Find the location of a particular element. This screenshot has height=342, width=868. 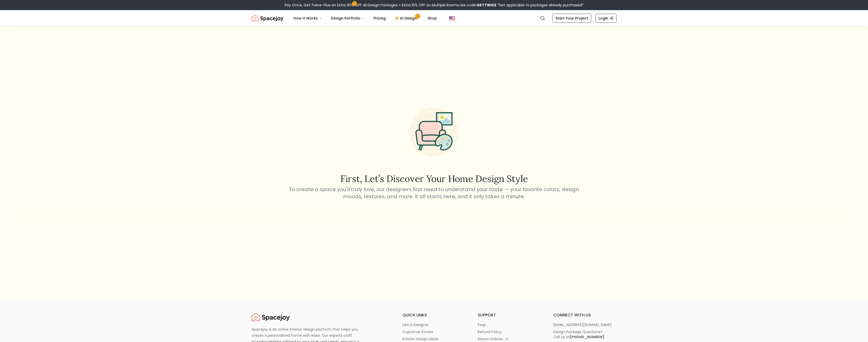

a: Shop is located at coordinates (432, 18).